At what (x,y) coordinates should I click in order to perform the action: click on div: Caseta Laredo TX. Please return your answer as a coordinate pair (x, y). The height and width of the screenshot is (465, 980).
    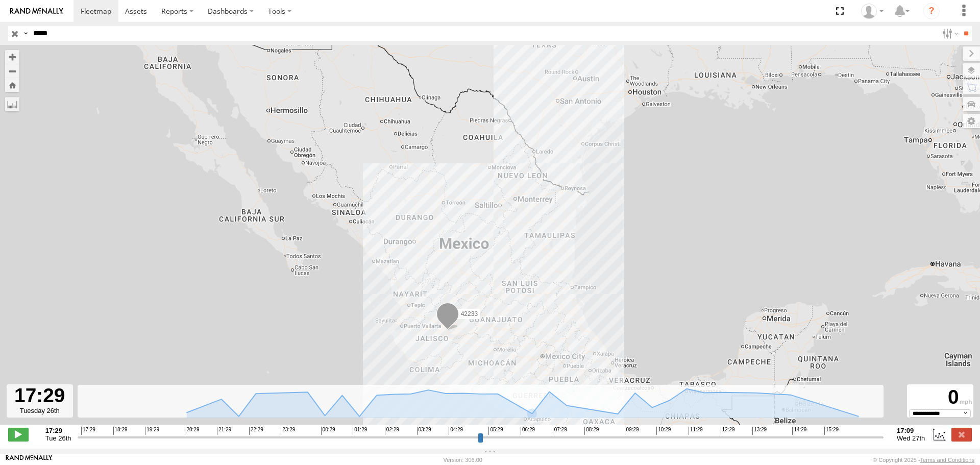
    Looking at the image, I should click on (872, 11).